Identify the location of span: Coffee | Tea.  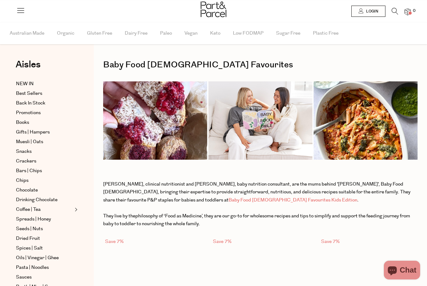
(28, 210).